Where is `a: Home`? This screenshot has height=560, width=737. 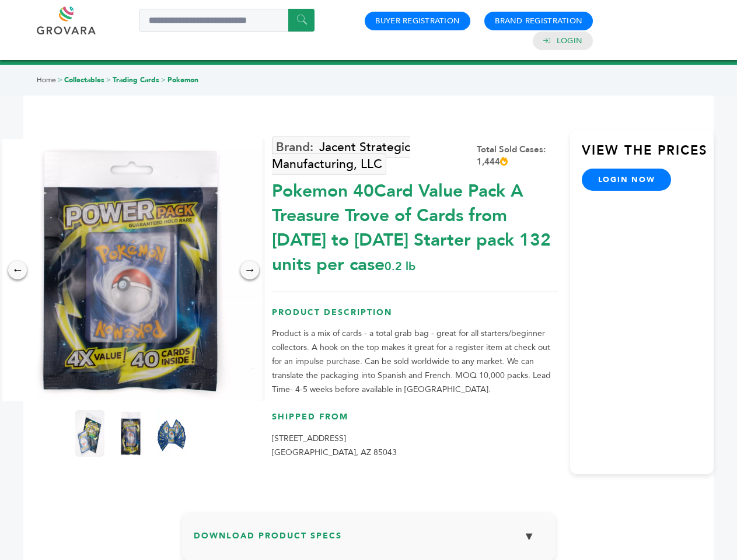 a: Home is located at coordinates (46, 80).